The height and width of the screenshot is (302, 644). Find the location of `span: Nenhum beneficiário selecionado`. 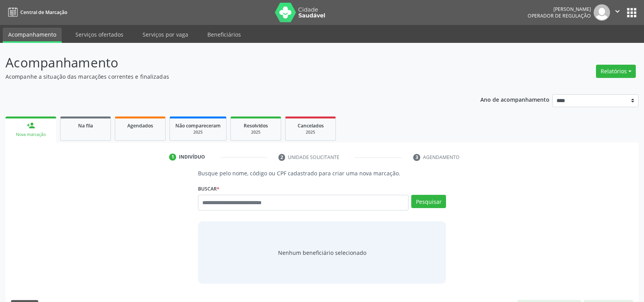

span: Nenhum beneficiário selecionado is located at coordinates (322, 253).